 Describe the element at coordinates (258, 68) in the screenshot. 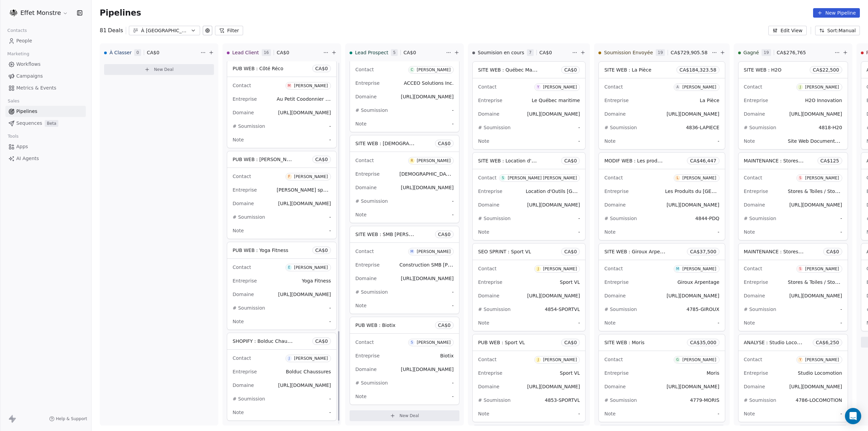

I see `span: PUB WEB : Côté Réco` at that location.